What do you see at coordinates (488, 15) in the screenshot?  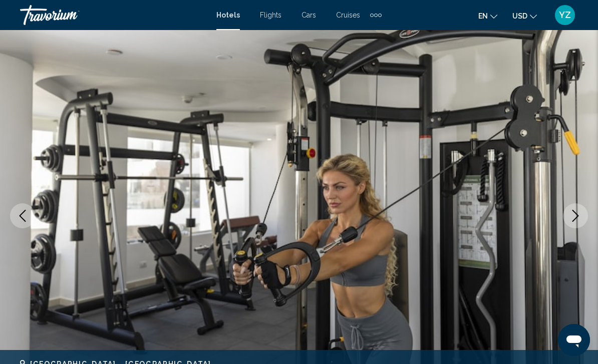 I see `button: Change language` at bounding box center [488, 15].